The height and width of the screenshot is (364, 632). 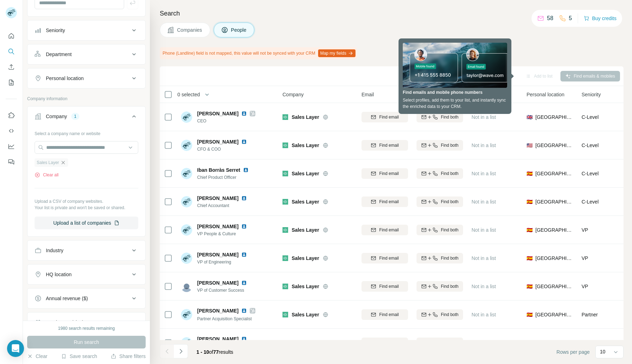 What do you see at coordinates (211, 352) in the screenshot?
I see `span: of` at bounding box center [211, 352].